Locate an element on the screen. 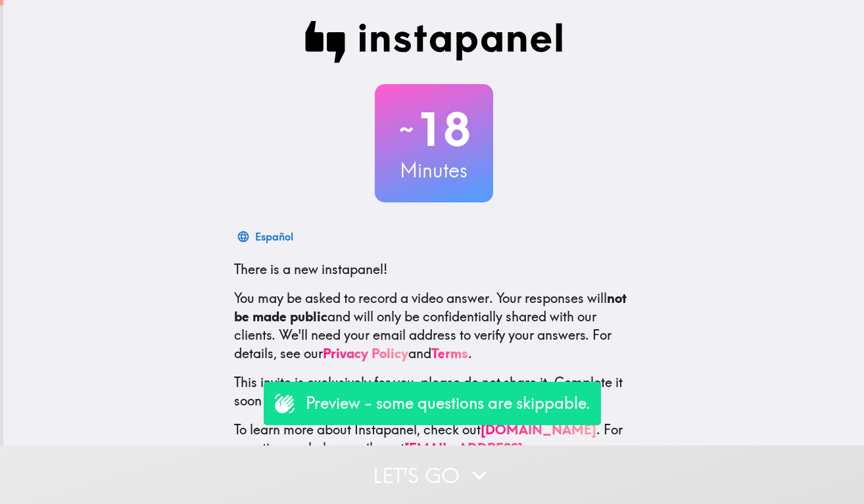 The height and width of the screenshot is (504, 864). p: To learn more about Instapanel, check out . For questions or help, email us at . is located at coordinates (434, 448).